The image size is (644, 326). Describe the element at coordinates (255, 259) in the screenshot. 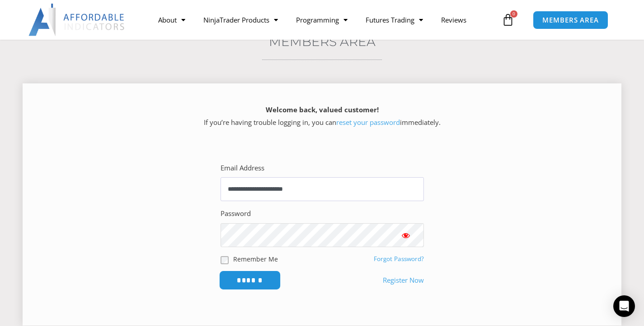

I see `label: Remember Me` at that location.